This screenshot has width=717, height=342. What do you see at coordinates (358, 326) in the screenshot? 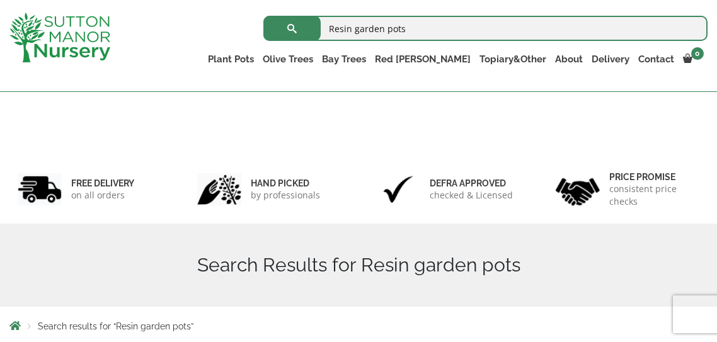
I see `nav: Breadcrumbs` at bounding box center [358, 326].